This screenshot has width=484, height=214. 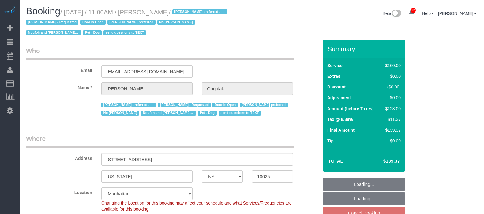 What do you see at coordinates (392, 13) in the screenshot?
I see `a: Beta` at bounding box center [392, 13].